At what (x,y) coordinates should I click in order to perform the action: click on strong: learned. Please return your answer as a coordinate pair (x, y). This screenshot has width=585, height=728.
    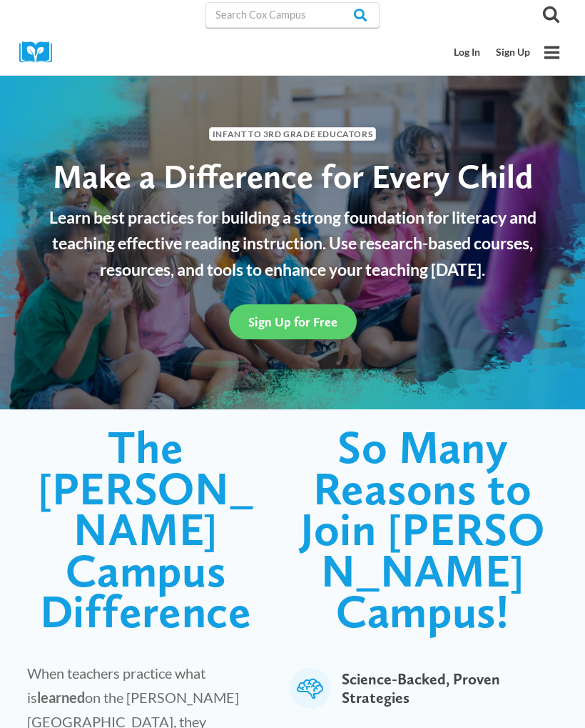
    Looking at the image, I should click on (60, 697).